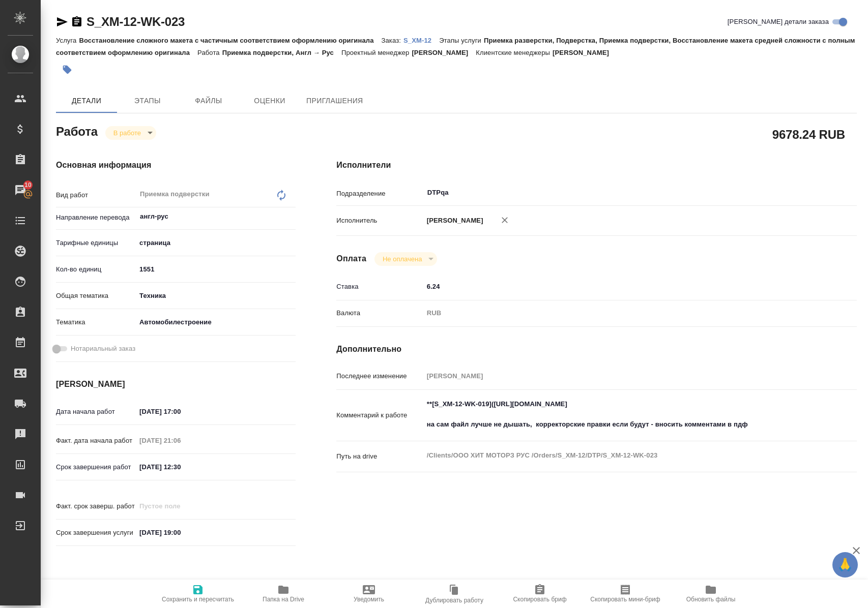 The height and width of the screenshot is (608, 868). What do you see at coordinates (136, 22) in the screenshot?
I see `a: S_XM-12-WK-023` at bounding box center [136, 22].